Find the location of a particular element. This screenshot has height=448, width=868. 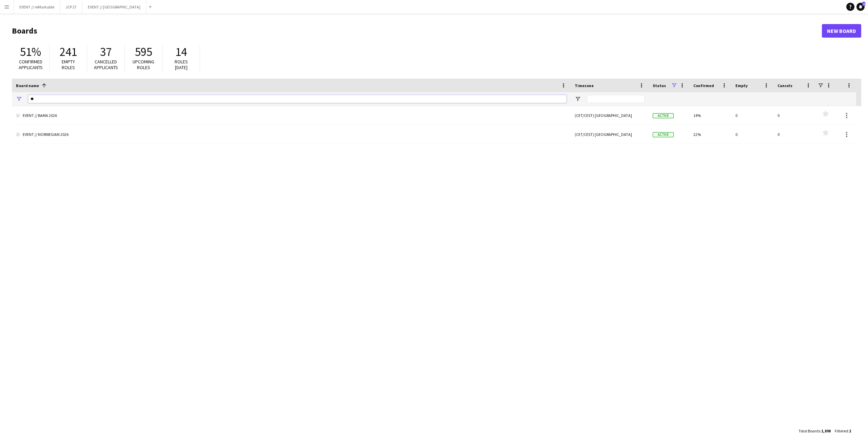

span: Cancelled applicants is located at coordinates (106, 64).